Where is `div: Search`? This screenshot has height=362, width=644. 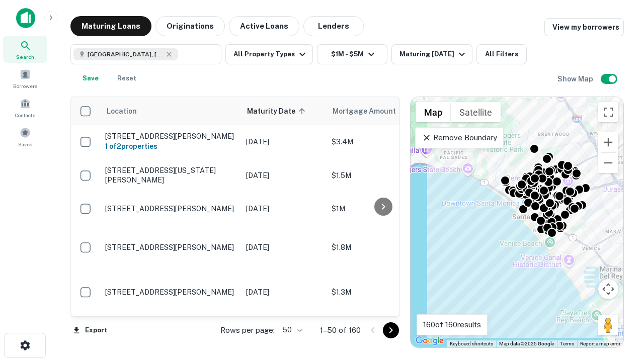 div: Search is located at coordinates (25, 50).